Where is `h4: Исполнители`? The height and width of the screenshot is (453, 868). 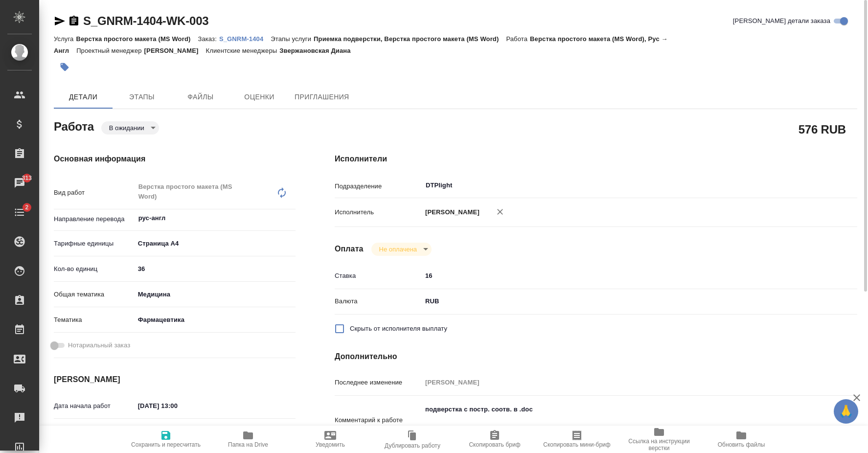 h4: Исполнители is located at coordinates (596, 159).